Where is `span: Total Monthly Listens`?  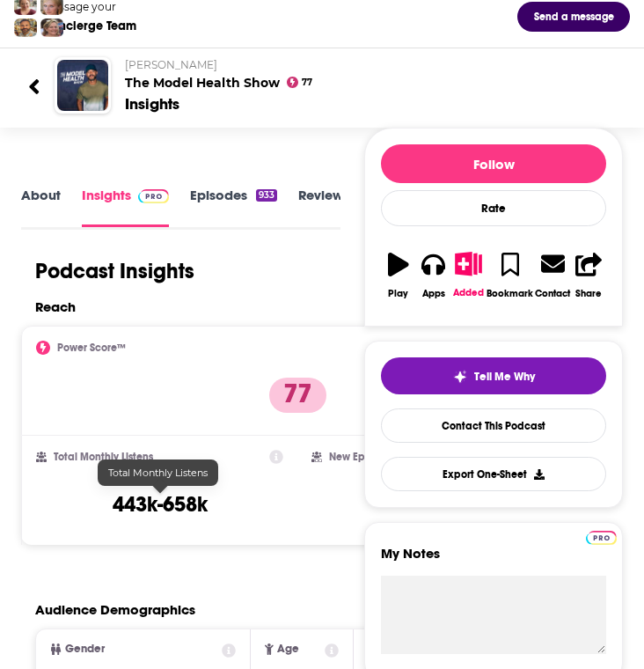
span: Total Monthly Listens is located at coordinates (157, 472).